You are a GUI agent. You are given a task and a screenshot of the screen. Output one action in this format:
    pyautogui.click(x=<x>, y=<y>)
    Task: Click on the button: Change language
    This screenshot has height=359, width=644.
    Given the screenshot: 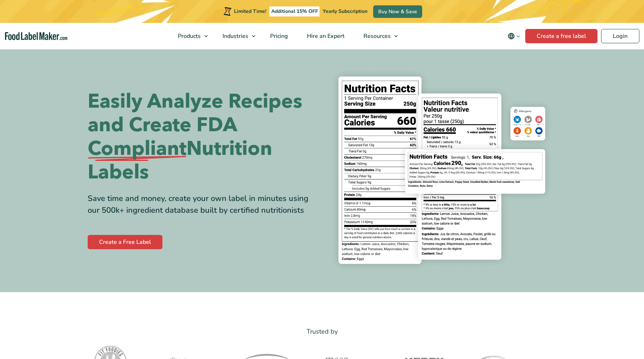 What is the action you would take?
    pyautogui.click(x=514, y=36)
    